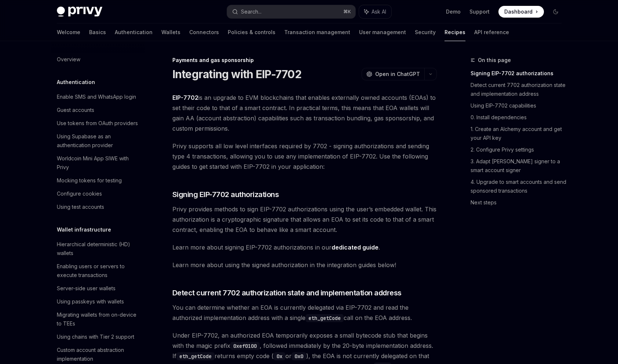 Image resolution: width=618 pixels, height=364 pixels. I want to click on a: API reference, so click(492, 32).